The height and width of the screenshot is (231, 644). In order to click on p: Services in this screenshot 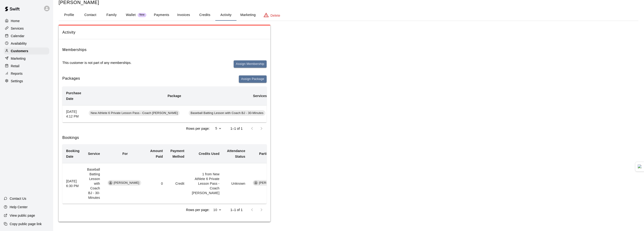, I will do `click(17, 28)`.